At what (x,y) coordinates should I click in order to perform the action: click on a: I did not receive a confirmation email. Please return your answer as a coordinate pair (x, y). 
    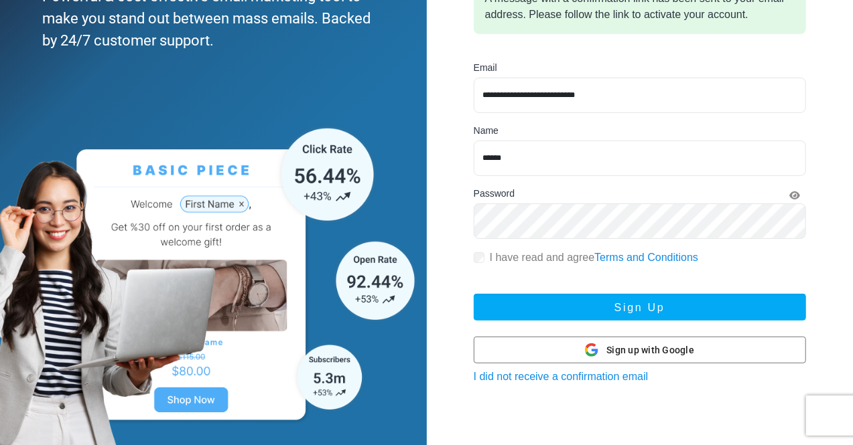
    Looking at the image, I should click on (561, 376).